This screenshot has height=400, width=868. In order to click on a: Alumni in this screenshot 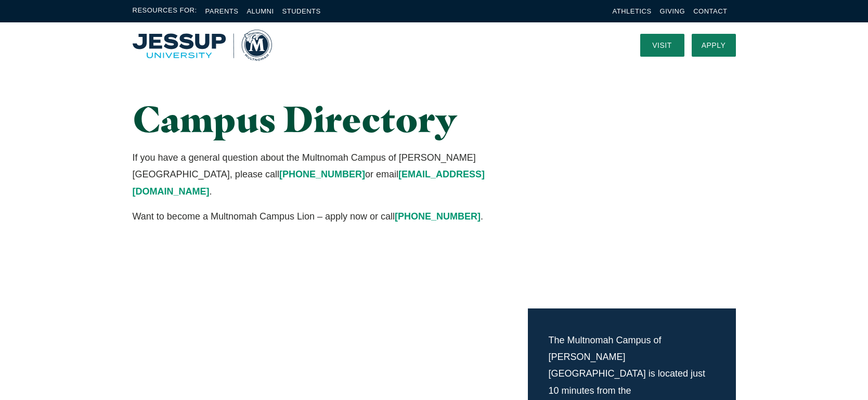, I will do `click(260, 11)`.